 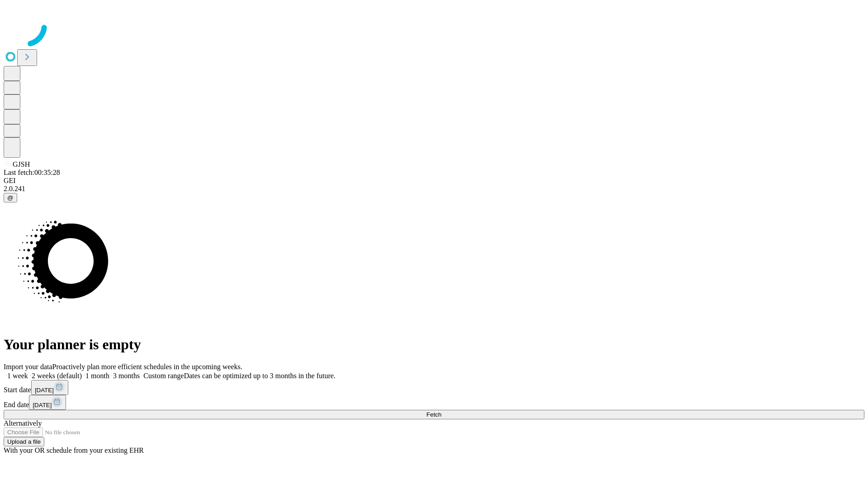 I want to click on span: 2 weeks (default), so click(x=57, y=375).